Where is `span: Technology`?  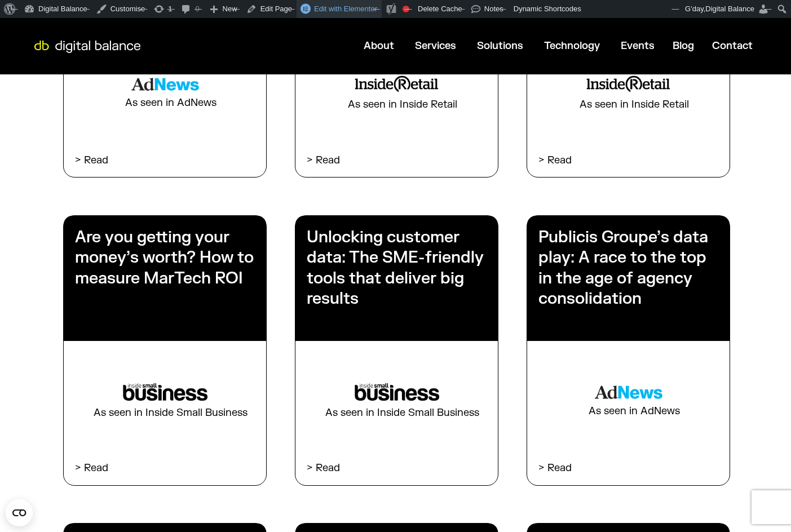 span: Technology is located at coordinates (571, 45).